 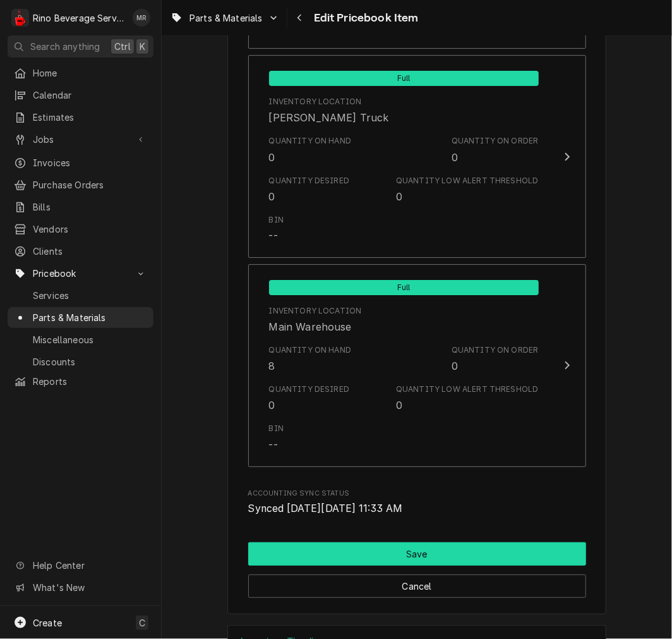 I want to click on a: Clients, so click(x=80, y=251).